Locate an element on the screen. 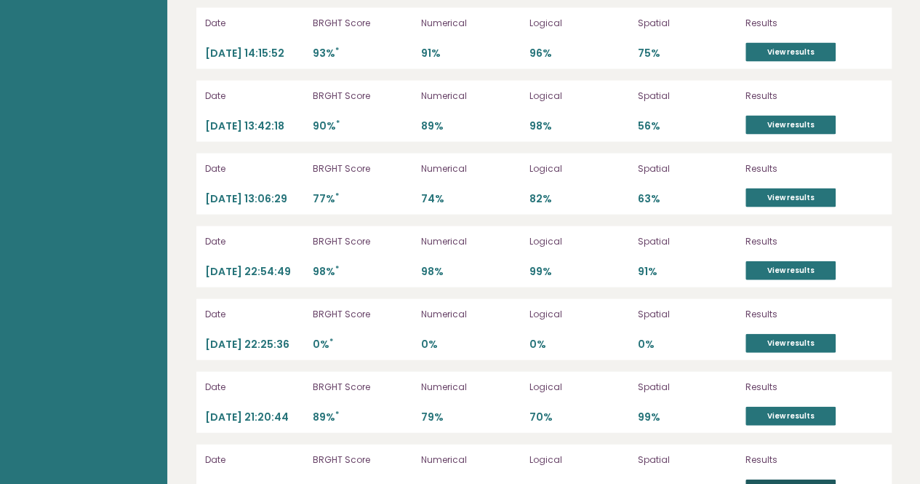 Image resolution: width=920 pixels, height=484 pixels. p: 96% is located at coordinates (579, 53).